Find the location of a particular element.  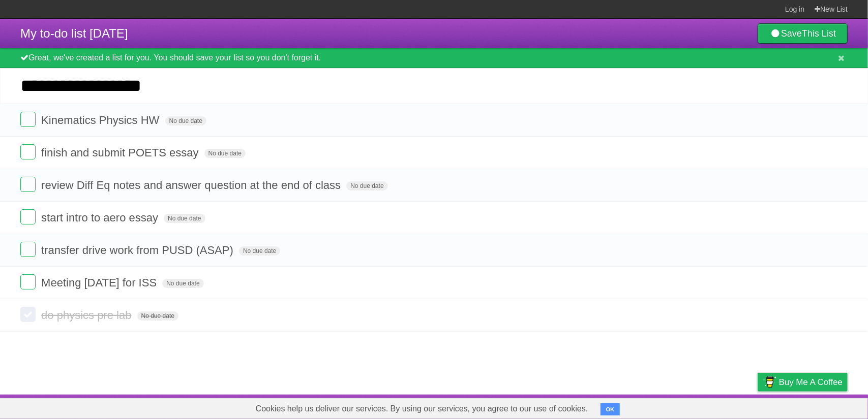

img: Buy me a coffee is located at coordinates (770, 382).